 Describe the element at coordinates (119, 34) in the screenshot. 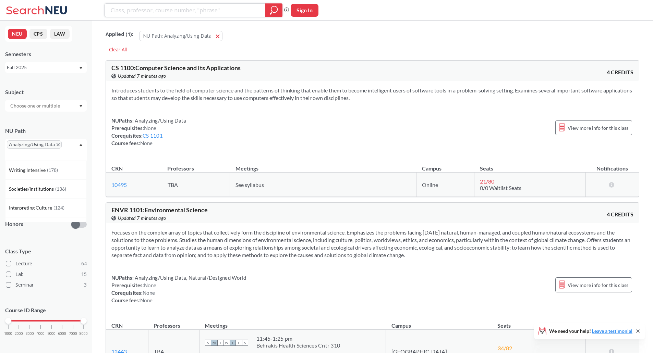

I see `span: Applied ( 1 ):` at that location.